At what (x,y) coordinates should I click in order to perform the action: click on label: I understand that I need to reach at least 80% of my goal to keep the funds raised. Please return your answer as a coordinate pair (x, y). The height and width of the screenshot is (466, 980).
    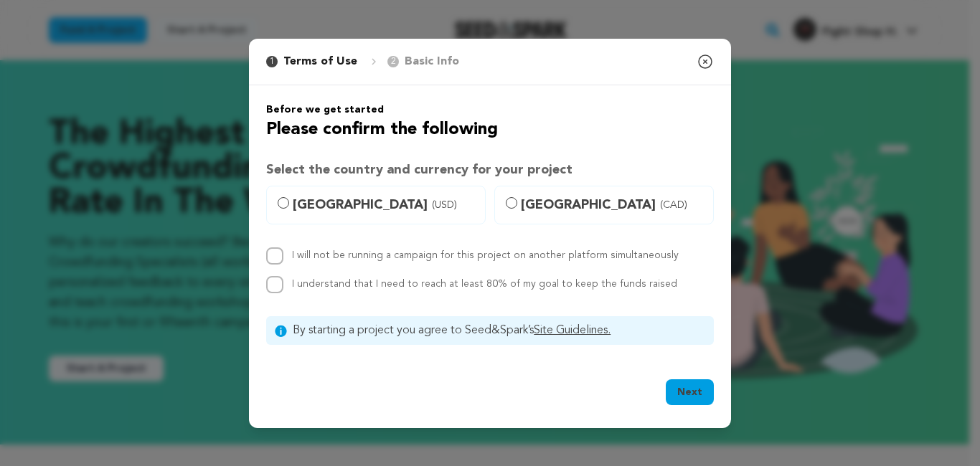
    Looking at the image, I should click on (484, 284).